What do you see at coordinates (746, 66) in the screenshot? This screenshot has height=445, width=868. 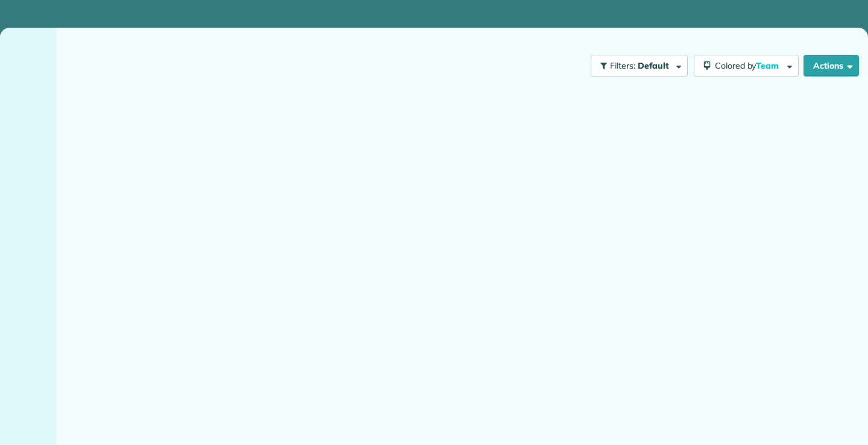 I see `button: Colored byTeam` at bounding box center [746, 66].